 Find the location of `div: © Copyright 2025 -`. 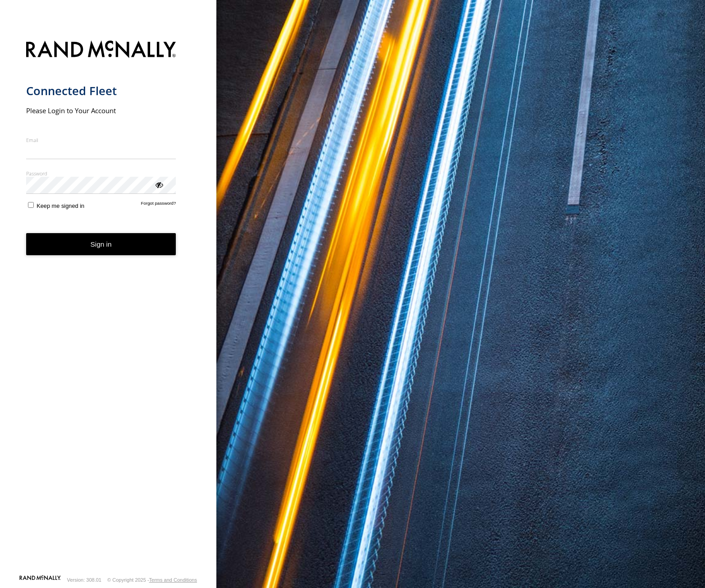

div: © Copyright 2025 - is located at coordinates (152, 580).